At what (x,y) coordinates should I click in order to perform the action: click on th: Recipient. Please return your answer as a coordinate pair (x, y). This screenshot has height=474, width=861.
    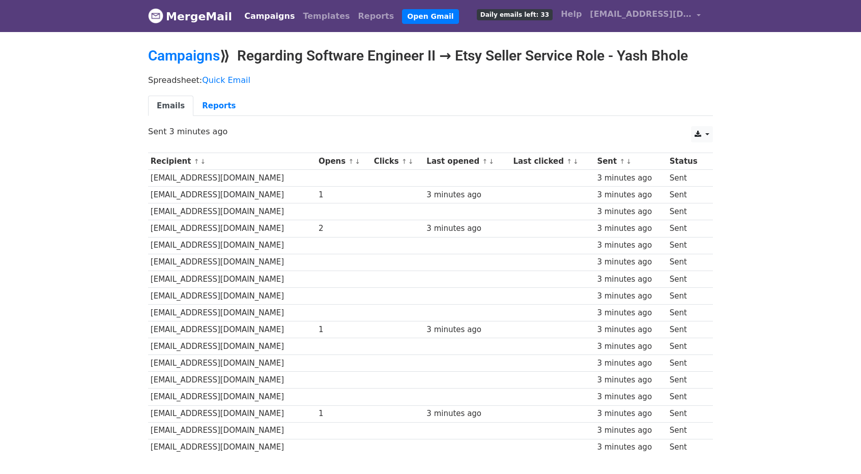
    Looking at the image, I should click on (232, 161).